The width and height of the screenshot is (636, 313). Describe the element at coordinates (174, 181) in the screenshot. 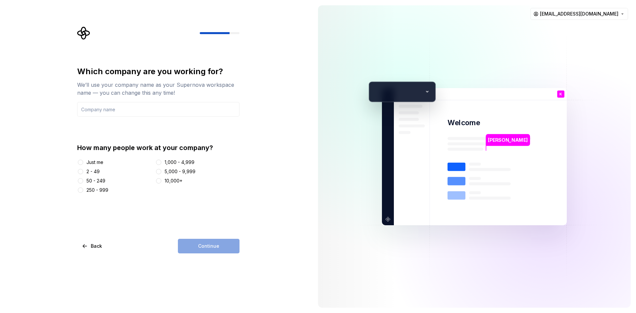

I see `div: 10,000+` at that location.